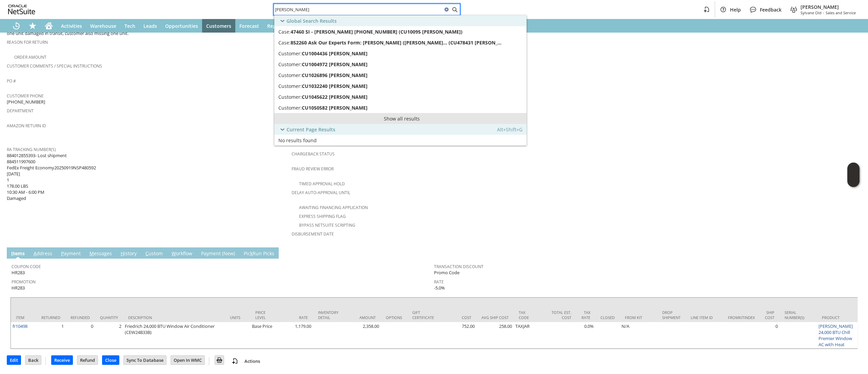 This screenshot has width=868, height=374. What do you see at coordinates (311, 21) in the screenshot?
I see `span: Global Search Results` at bounding box center [311, 21].